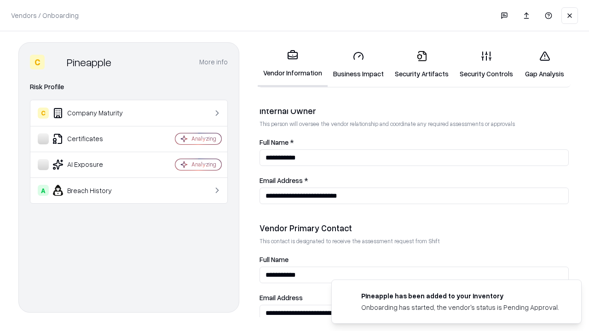 Image resolution: width=589 pixels, height=331 pixels. Describe the element at coordinates (92, 190) in the screenshot. I see `div: Breach History` at that location.